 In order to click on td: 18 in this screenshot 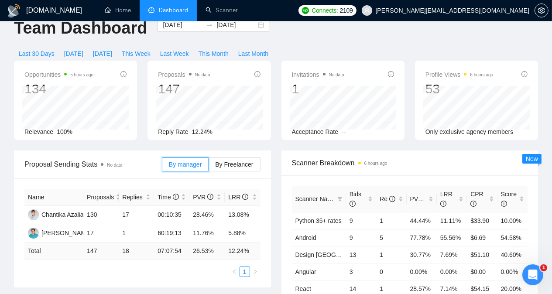, I will do `click(136, 251)`.